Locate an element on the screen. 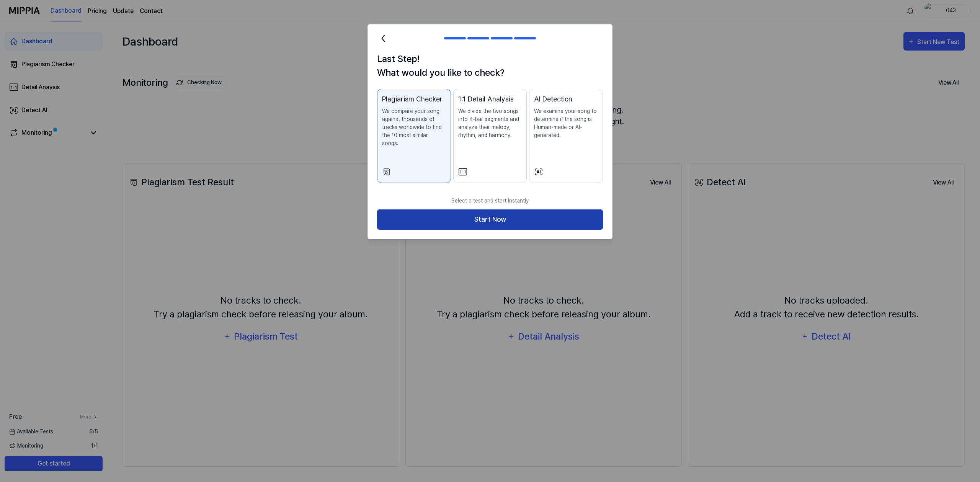  div: Plagiarism Checker is located at coordinates (414, 99).